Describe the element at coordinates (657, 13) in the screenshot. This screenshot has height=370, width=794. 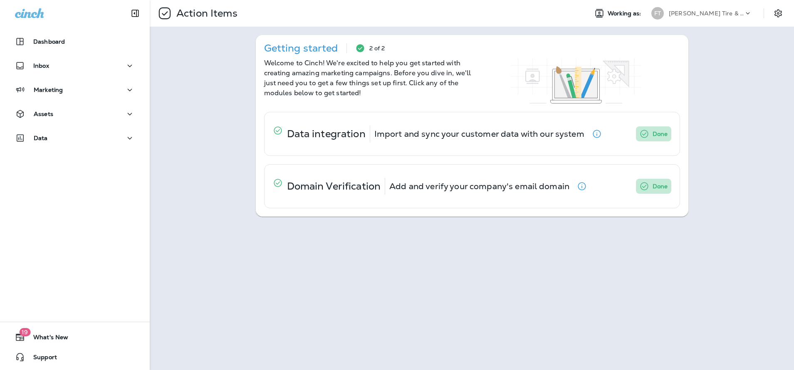
I see `div: FT` at that location.